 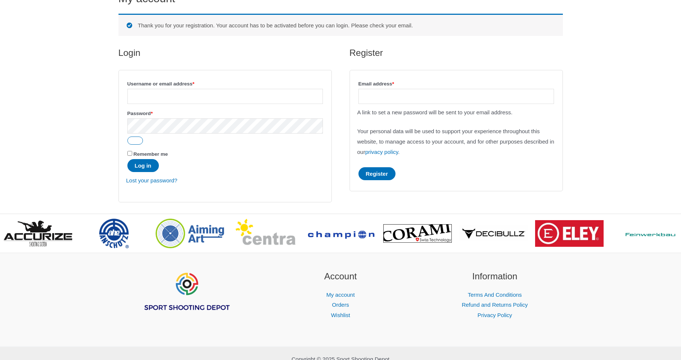 What do you see at coordinates (130, 153) in the screenshot?
I see `input: Remember me` at bounding box center [130, 153].